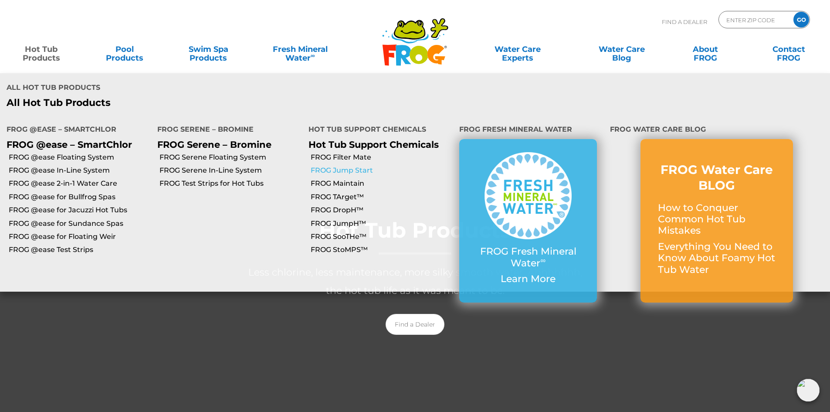 The height and width of the screenshot is (412, 830). I want to click on a: FROG @ease for Floating Weir, so click(80, 237).